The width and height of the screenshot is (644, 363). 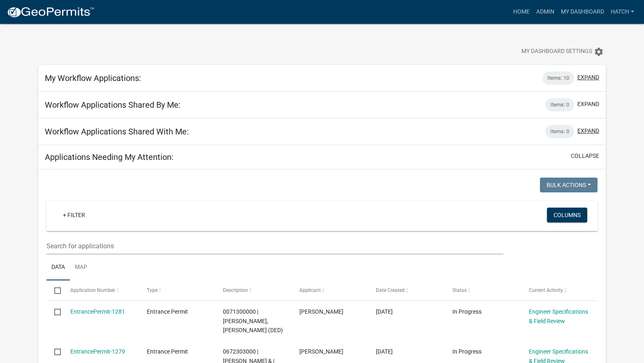 What do you see at coordinates (384, 352) in the screenshot?
I see `span: 09/14/2025` at bounding box center [384, 352].